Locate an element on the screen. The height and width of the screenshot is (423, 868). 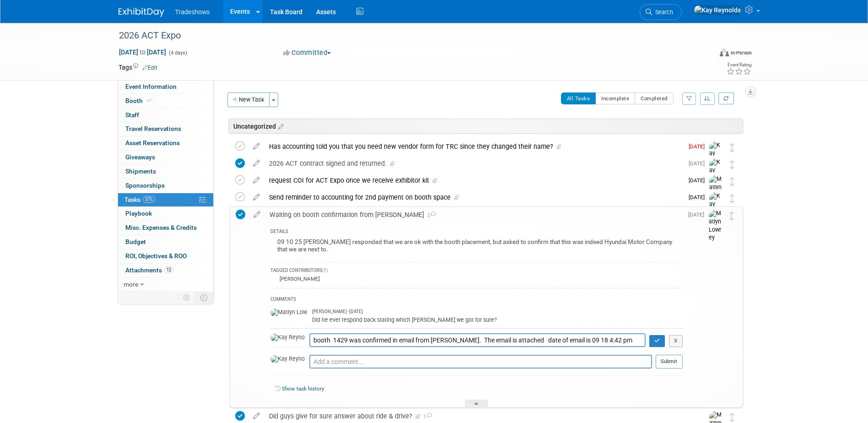
span: (4 days) is located at coordinates (178, 53).